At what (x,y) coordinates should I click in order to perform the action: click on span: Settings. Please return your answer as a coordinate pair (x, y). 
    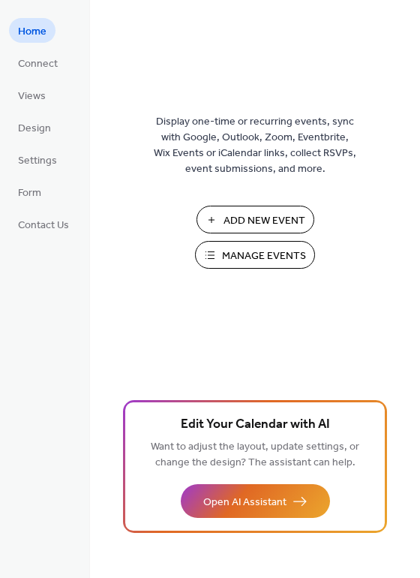
    Looking at the image, I should click on (38, 161).